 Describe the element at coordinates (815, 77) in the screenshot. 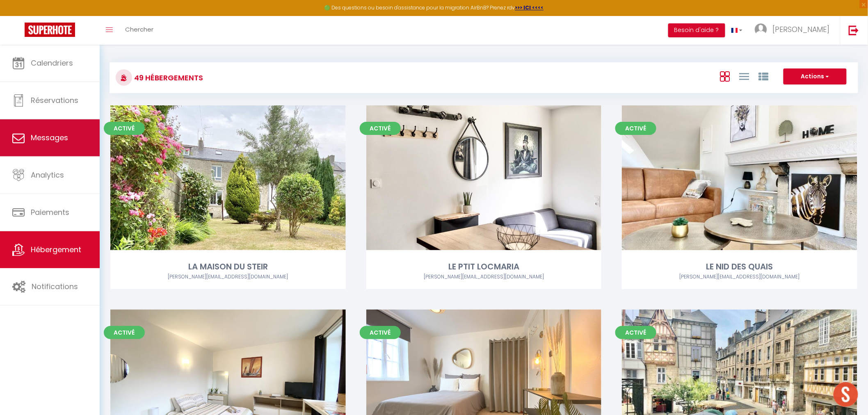

I see `button: Actions` at that location.